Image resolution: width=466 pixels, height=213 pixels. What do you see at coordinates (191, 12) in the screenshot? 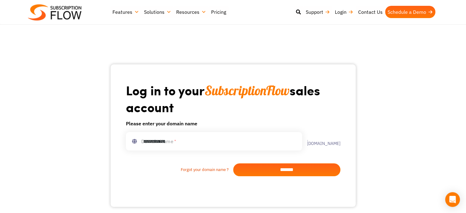
I see `a: Resources` at bounding box center [191, 12].